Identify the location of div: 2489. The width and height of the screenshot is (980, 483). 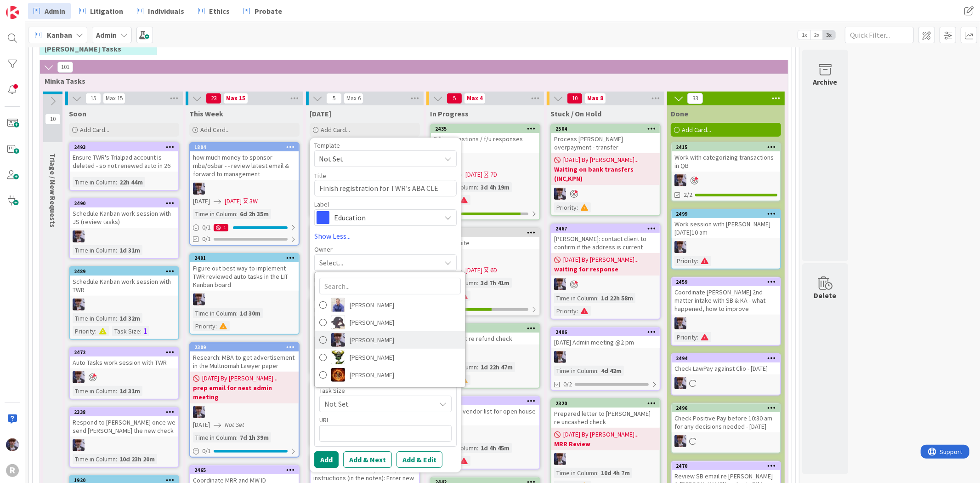
(126, 271).